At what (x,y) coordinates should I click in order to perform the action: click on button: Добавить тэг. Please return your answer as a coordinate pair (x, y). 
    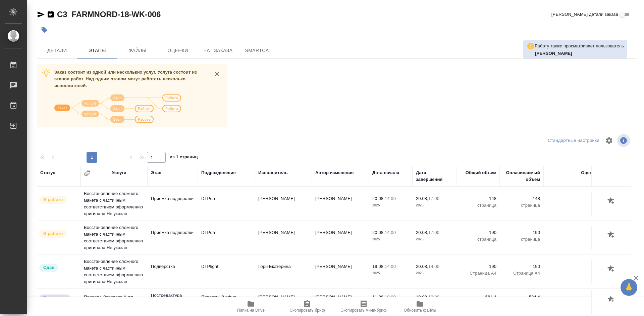
    Looking at the image, I should click on (44, 30).